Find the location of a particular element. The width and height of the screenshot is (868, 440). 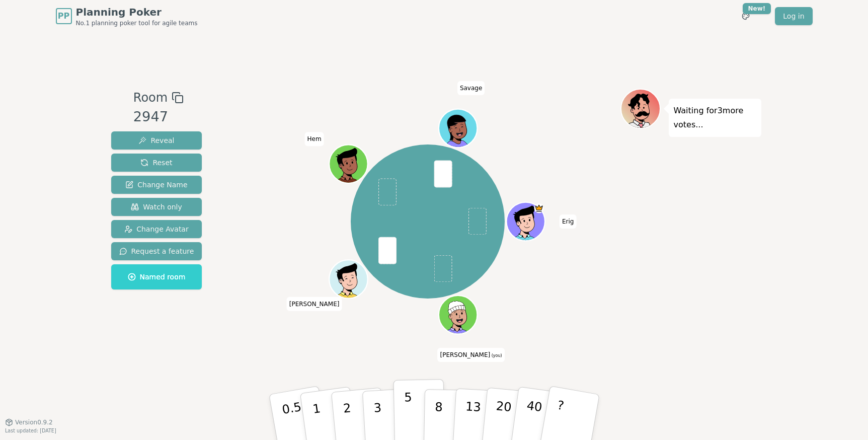

span: Reveal is located at coordinates (156, 141).